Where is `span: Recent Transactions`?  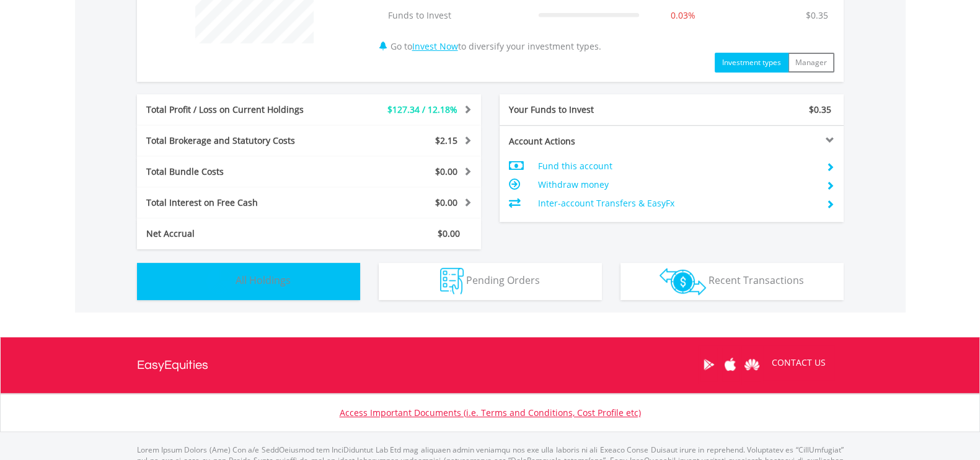
span: Recent Transactions is located at coordinates (757, 280).